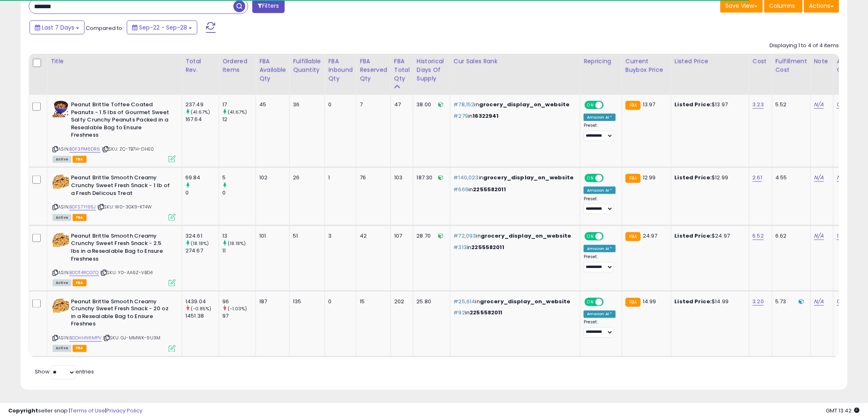 The width and height of the screenshot is (868, 419). What do you see at coordinates (649, 104) in the screenshot?
I see `span: 13.97` at bounding box center [649, 104].